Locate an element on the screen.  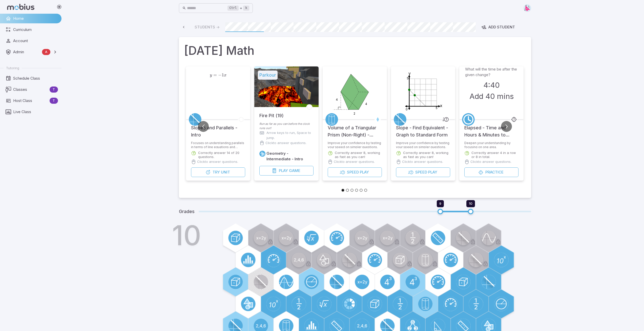
a: Geometry 3D is located at coordinates (332, 119).